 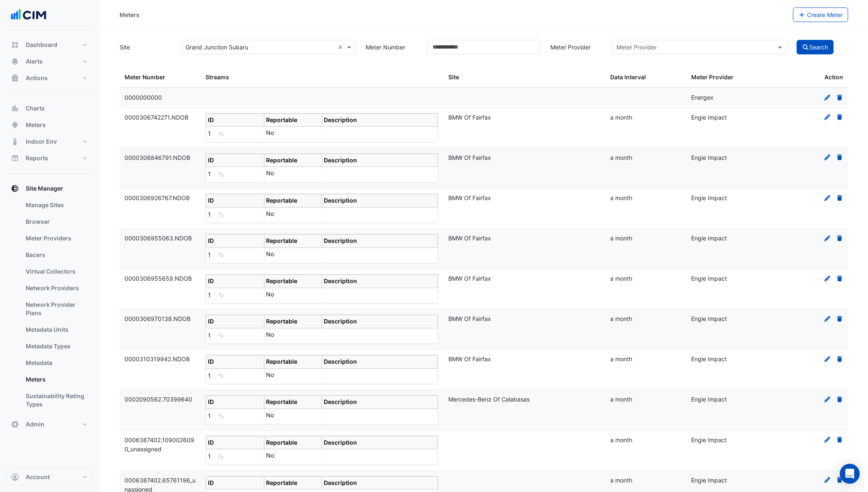 What do you see at coordinates (56, 363) in the screenshot?
I see `a: Metadata` at bounding box center [56, 363].